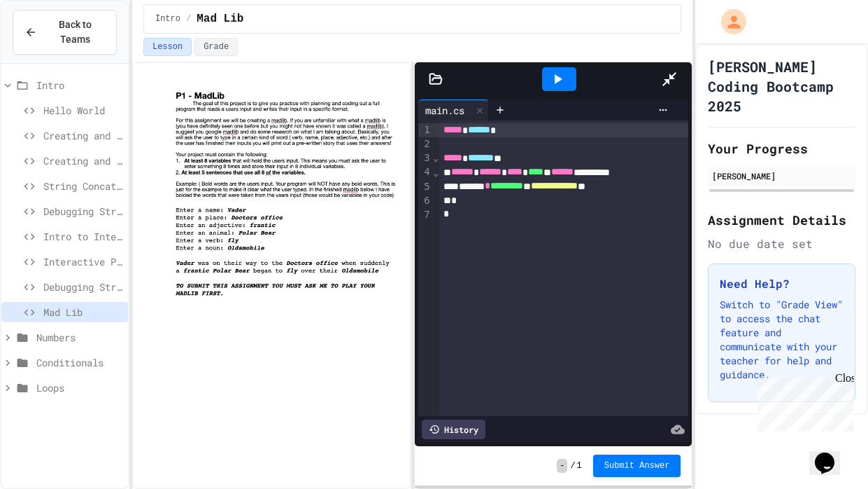 Image resolution: width=868 pixels, height=489 pixels. I want to click on div: 1, so click(425, 130).